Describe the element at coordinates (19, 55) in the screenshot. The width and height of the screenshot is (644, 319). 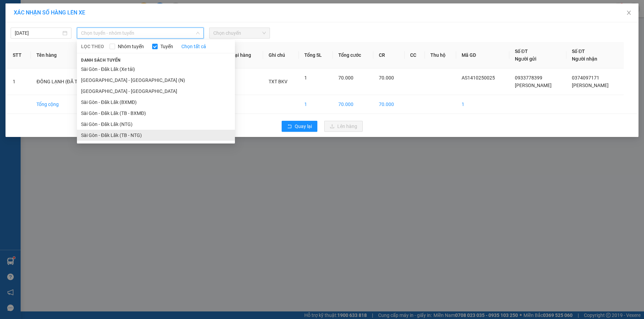
I see `th: STT` at that location.